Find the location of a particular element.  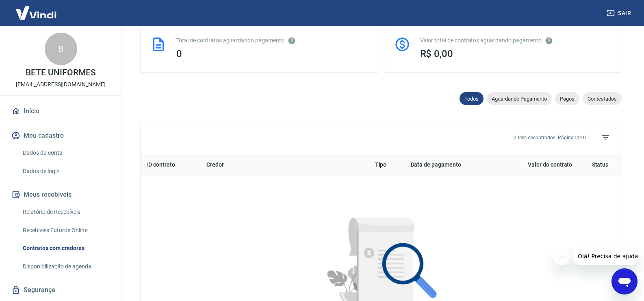

th: Valor do contrato is located at coordinates (537, 164).